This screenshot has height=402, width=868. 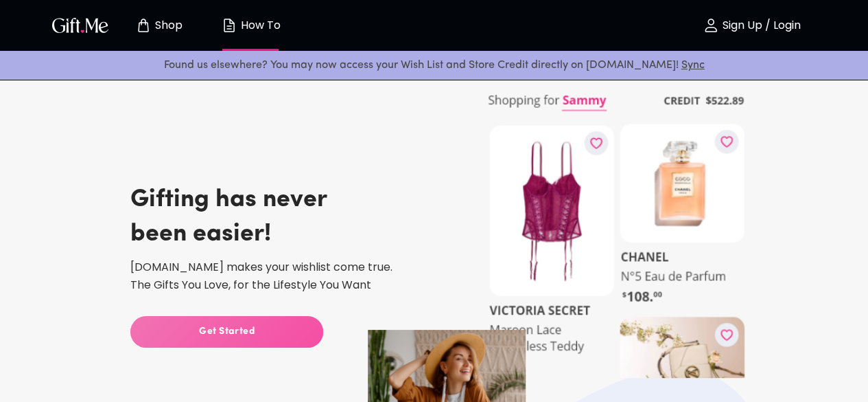 I want to click on a: Sync, so click(x=693, y=65).